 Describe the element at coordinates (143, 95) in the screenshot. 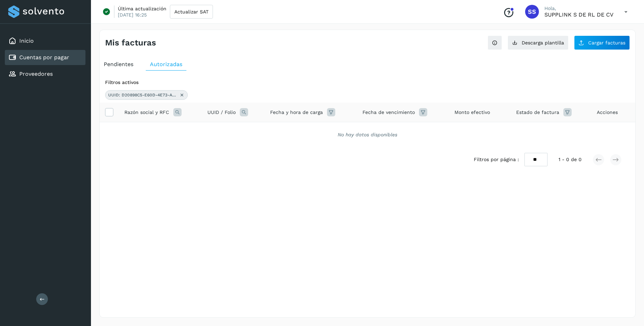

I see `span: UUID: D20898C5-E60D-4E73-AAA3-5D9D2114C6F8` at that location.